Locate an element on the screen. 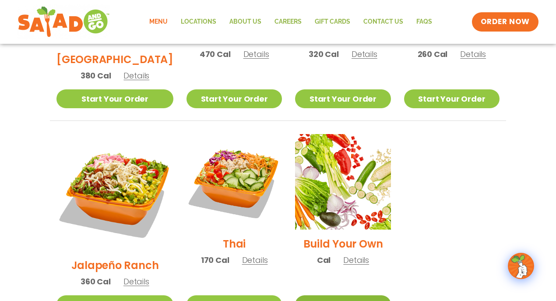 This screenshot has height=301, width=556. span: 360 Cal is located at coordinates (95, 281).